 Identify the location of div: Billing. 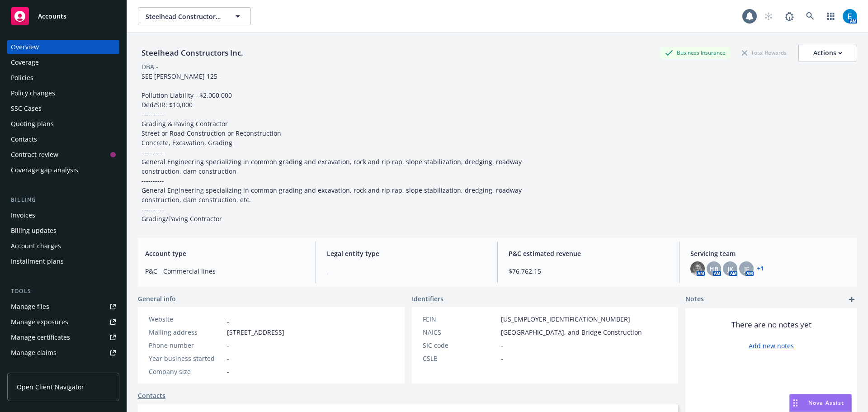
(63, 200).